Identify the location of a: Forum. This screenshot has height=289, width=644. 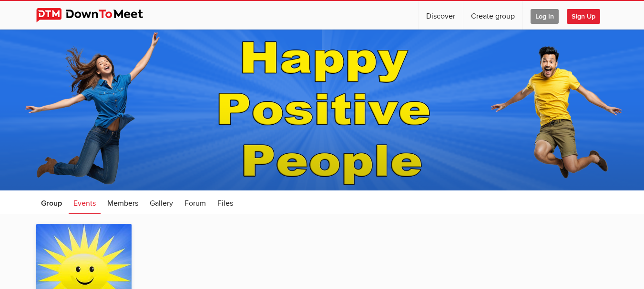
(195, 202).